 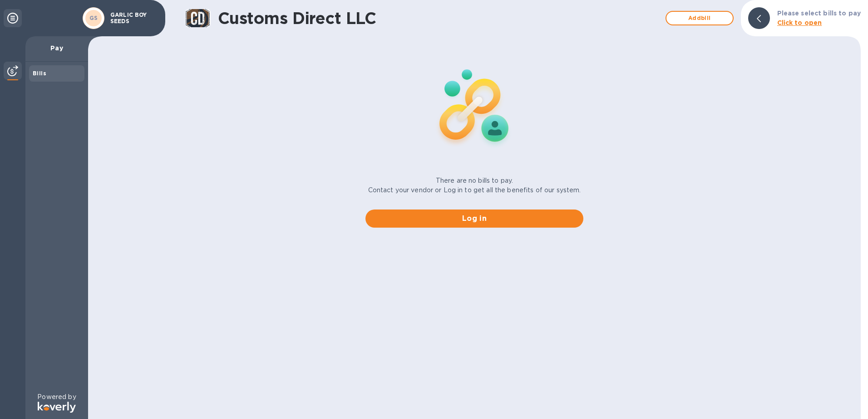 I want to click on p: GARLIC BOY SEEDS, so click(x=133, y=18).